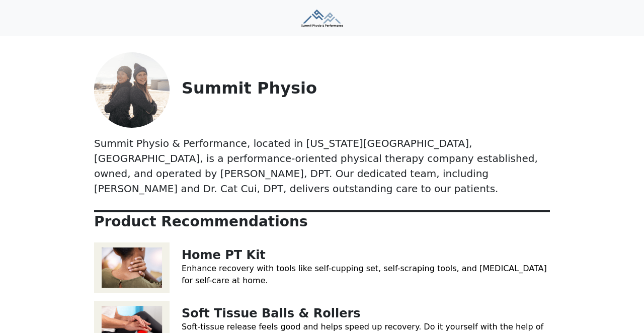  What do you see at coordinates (224, 255) in the screenshot?
I see `a: Home PT Kit` at bounding box center [224, 255].